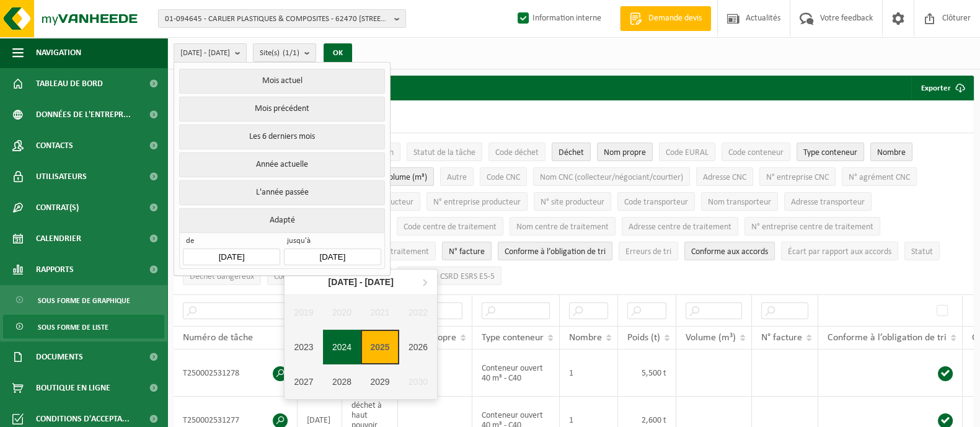  I want to click on button: N° agrément CNCN° agrément CNC: Activate to sort, so click(879, 176).